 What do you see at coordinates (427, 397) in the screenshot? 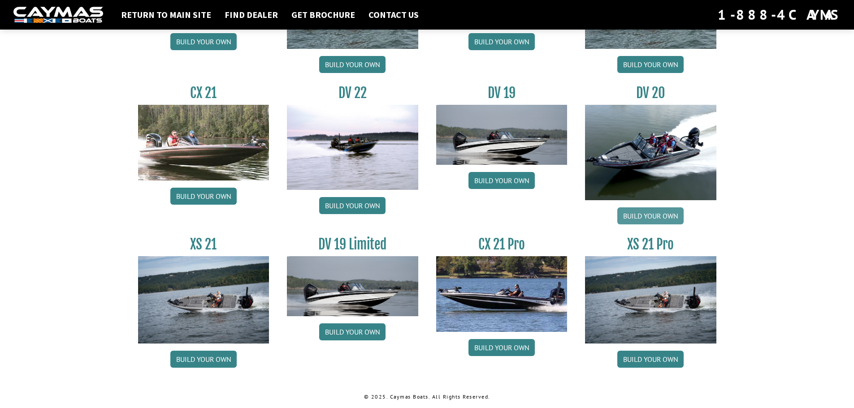
I see `p: © 2025. Caymas Boats. All Rights Reserved.` at bounding box center [427, 397].